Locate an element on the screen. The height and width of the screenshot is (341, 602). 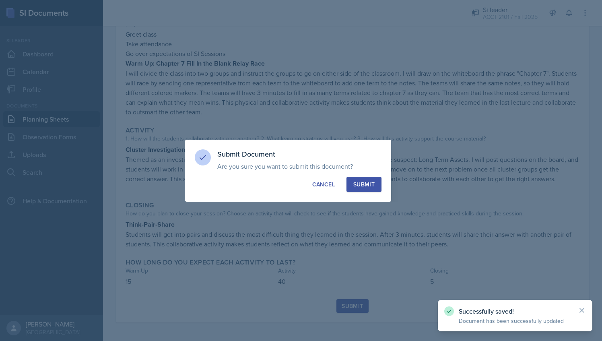
p: Document has been successfully updated is located at coordinates (515, 321).